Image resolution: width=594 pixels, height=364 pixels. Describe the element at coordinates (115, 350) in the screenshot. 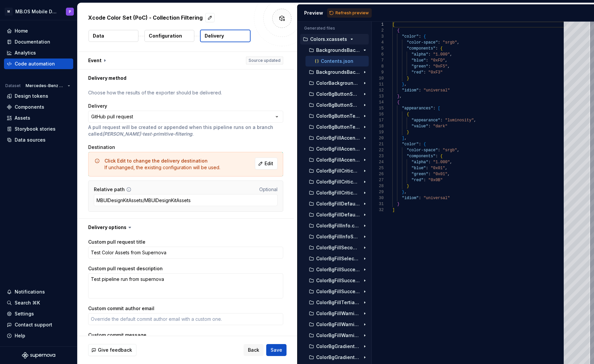

I see `span: Give feedback` at that location.